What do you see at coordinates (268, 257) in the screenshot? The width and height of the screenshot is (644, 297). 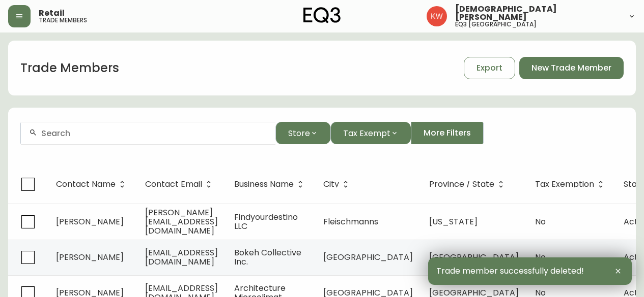 I see `span: Bokeh Collective Inc.` at bounding box center [268, 257].